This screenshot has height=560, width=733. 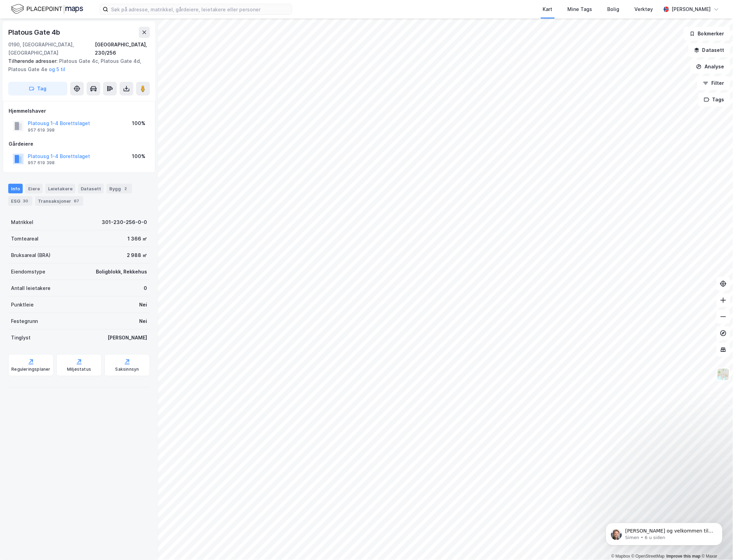 I want to click on div: Bruksareal (BRA), so click(x=31, y=255).